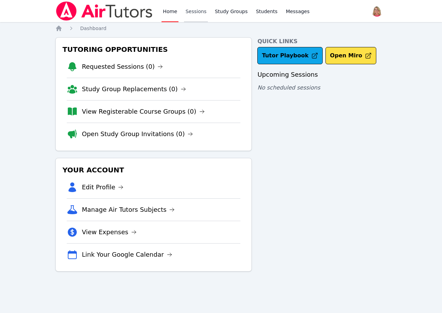  I want to click on a: Edit Profile, so click(103, 188).